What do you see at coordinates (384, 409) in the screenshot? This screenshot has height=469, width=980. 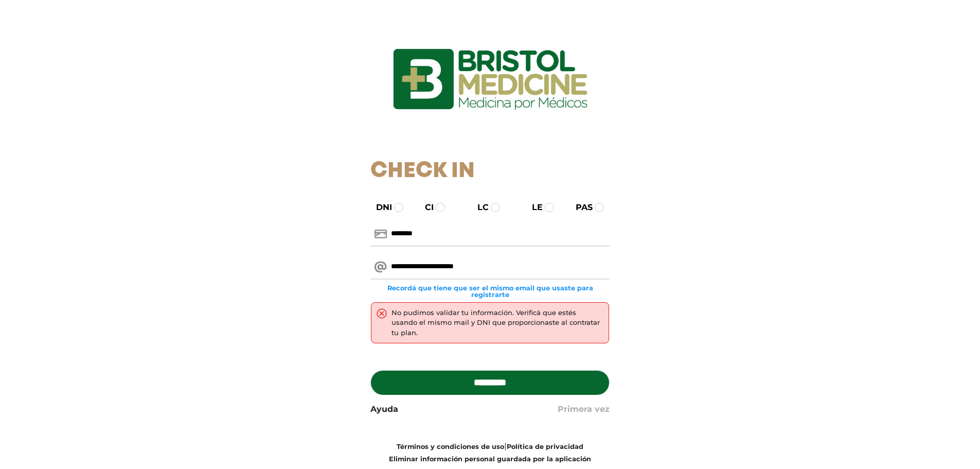 I see `a: Ayuda` at bounding box center [384, 409].